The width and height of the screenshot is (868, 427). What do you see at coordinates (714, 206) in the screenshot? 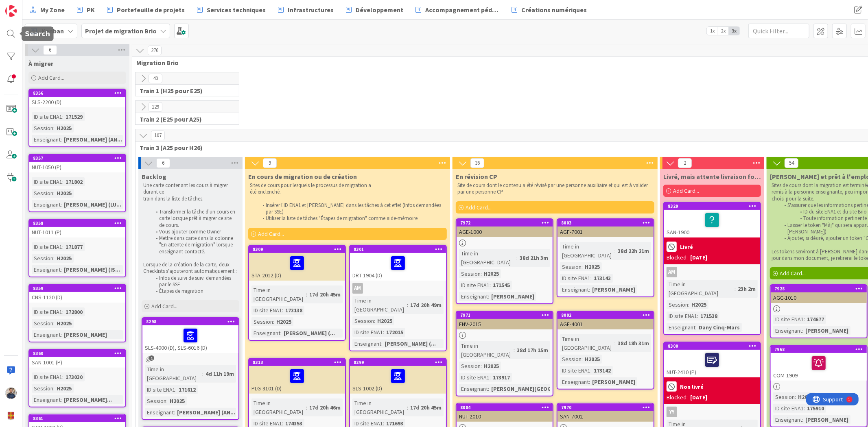
I see `div: 8329` at bounding box center [714, 206].